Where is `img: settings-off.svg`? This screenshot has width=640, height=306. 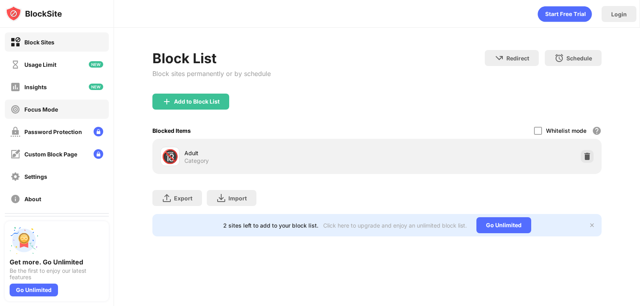
img: settings-off.svg is located at coordinates (15, 176).